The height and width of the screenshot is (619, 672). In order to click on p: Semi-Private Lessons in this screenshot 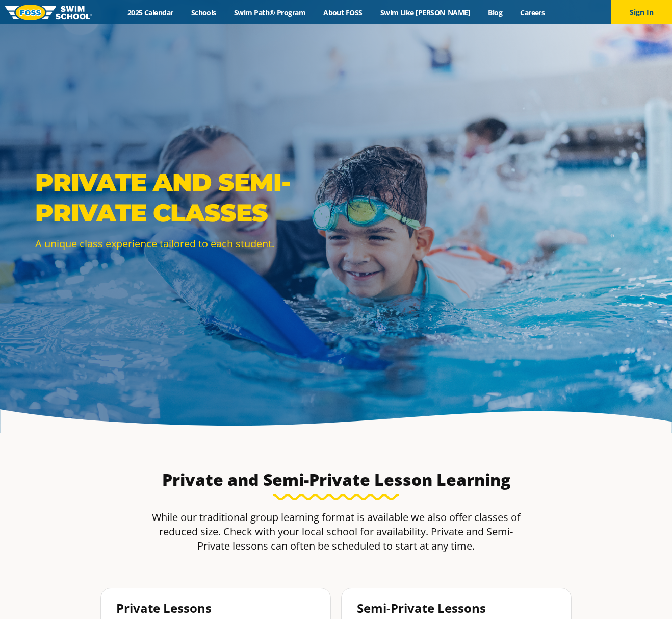, I will do `click(456, 608)`.